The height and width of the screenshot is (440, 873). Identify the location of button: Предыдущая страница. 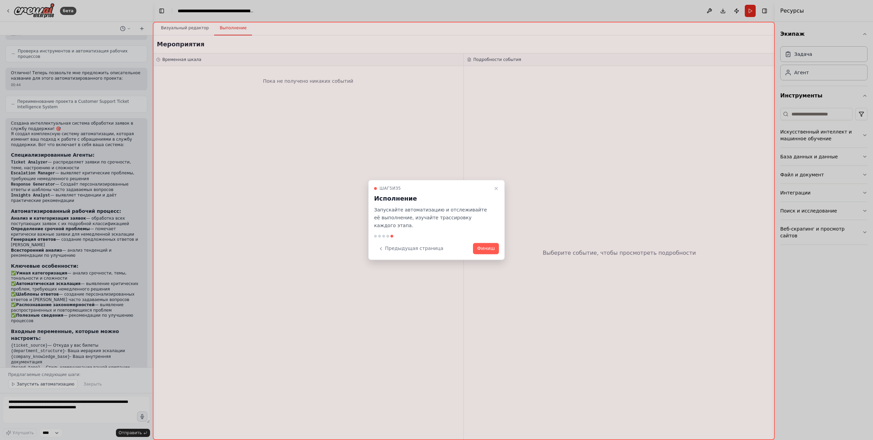
(410, 249).